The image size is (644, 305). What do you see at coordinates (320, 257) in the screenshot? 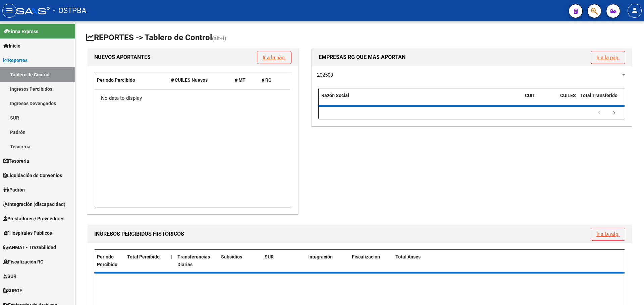
I see `span: Integración` at bounding box center [320, 257].